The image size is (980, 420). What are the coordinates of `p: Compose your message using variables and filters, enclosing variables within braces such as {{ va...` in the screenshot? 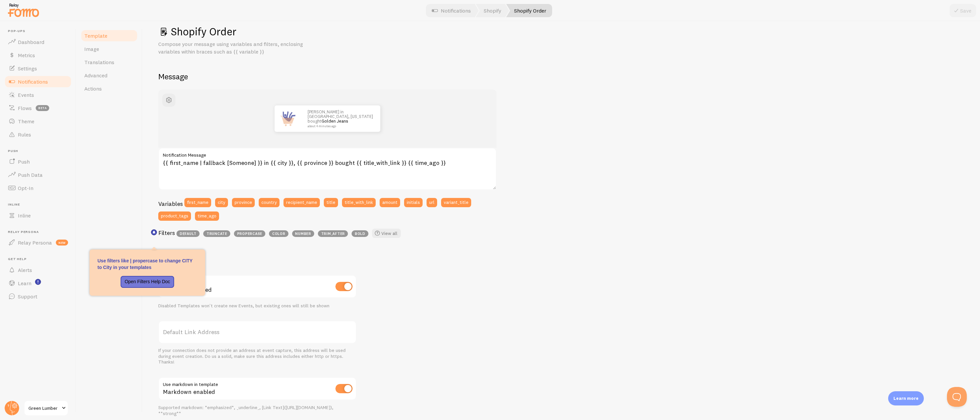 It's located at (238, 48).